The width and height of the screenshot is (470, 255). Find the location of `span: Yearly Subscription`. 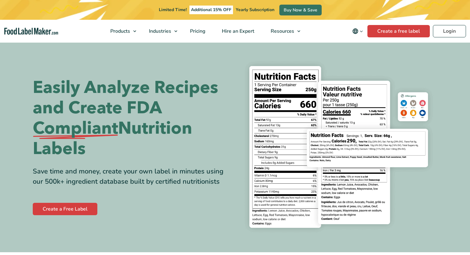

span: Yearly Subscription is located at coordinates (255, 10).